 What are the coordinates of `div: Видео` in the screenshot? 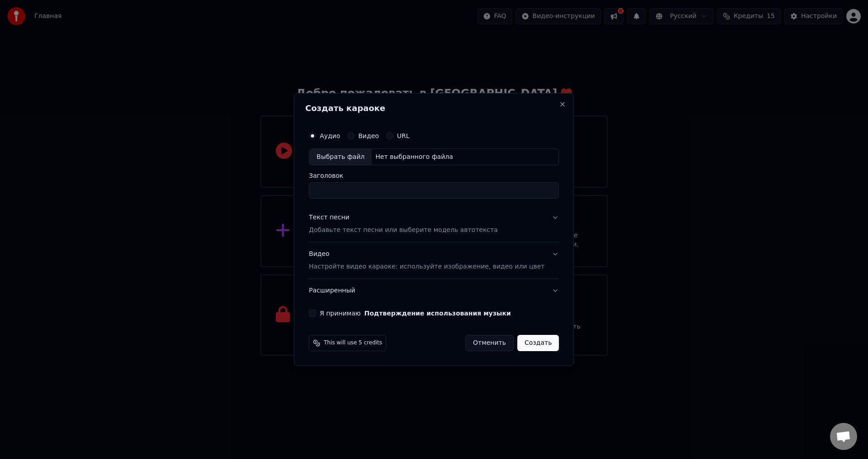 It's located at (426, 261).